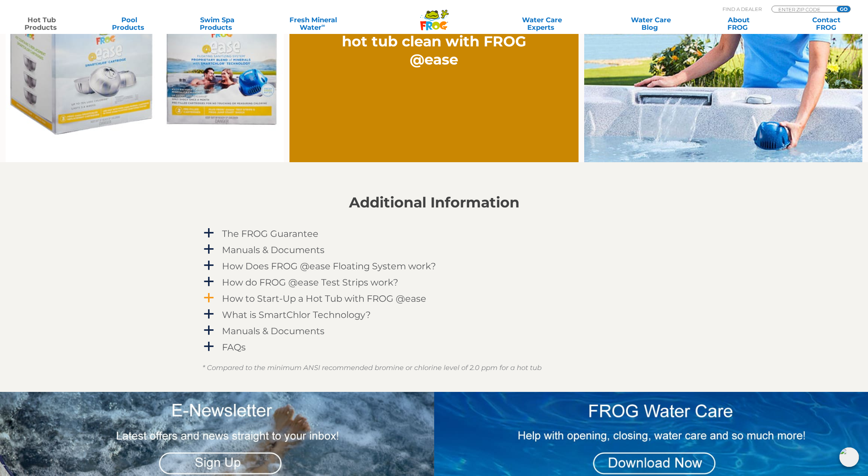 Image resolution: width=868 pixels, height=476 pixels. What do you see at coordinates (234, 347) in the screenshot?
I see `h4: FAQs` at bounding box center [234, 347].